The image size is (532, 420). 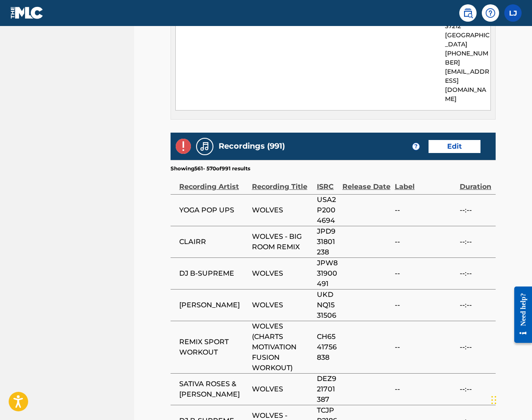 I want to click on a: Edit, so click(x=454, y=147).